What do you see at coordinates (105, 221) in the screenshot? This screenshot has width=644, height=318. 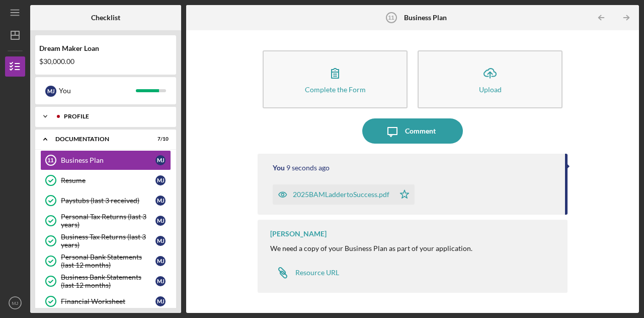 I see `a: Personal Tax Returns (last 3 years)MJ` at bounding box center [105, 221].